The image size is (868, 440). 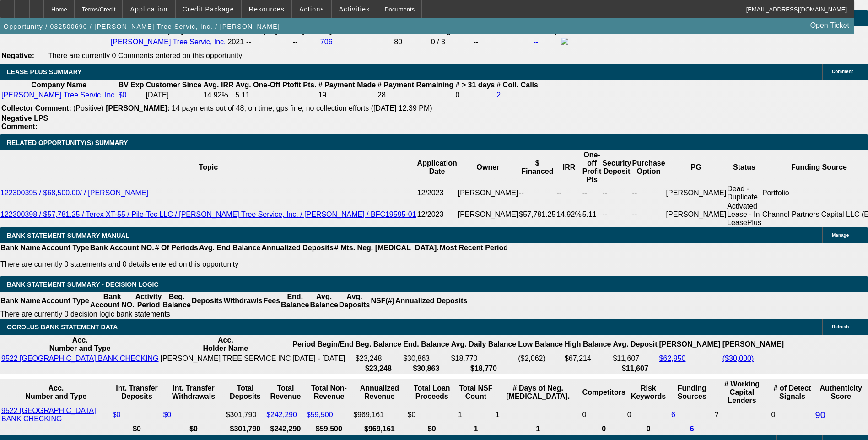 What do you see at coordinates (564, 41) in the screenshot?
I see `img: facebook-icon.png` at bounding box center [564, 41].